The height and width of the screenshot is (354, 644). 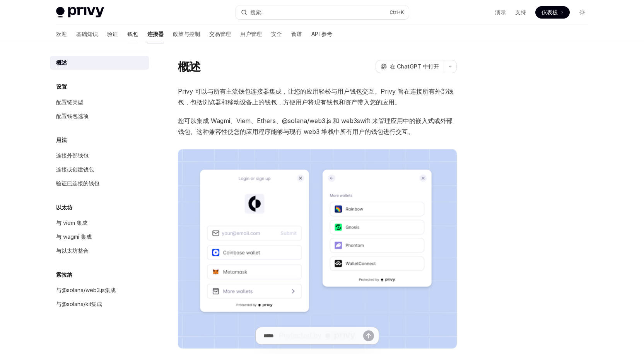 What do you see at coordinates (80, 13) in the screenshot?
I see `img: 灯光标志` at bounding box center [80, 13].